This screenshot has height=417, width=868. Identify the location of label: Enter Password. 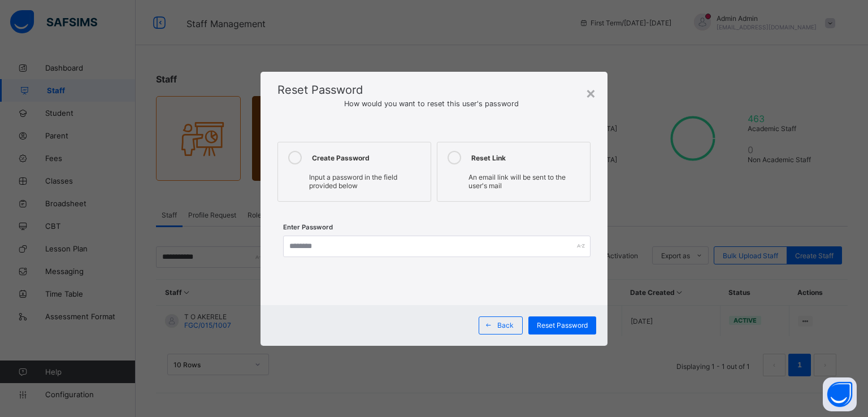
(308, 227).